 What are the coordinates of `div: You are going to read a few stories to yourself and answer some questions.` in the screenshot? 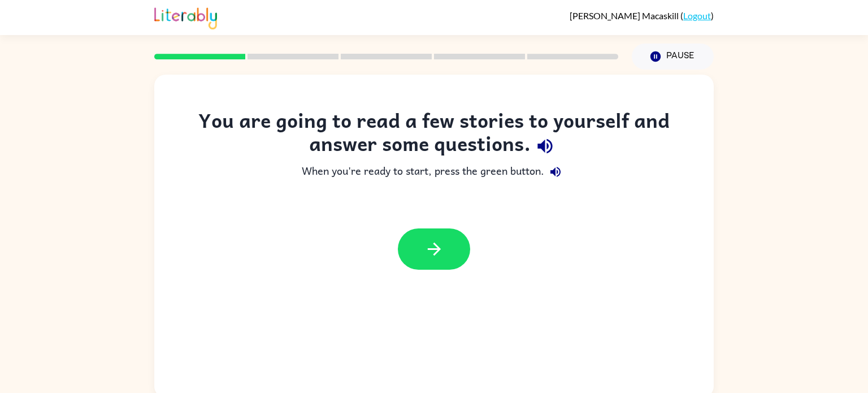 It's located at (434, 134).